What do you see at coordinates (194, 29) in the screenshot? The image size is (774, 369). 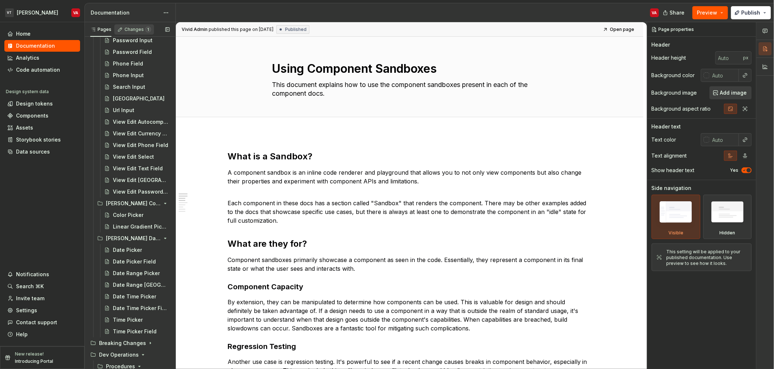 I see `span: Vivid Admin` at bounding box center [194, 29].